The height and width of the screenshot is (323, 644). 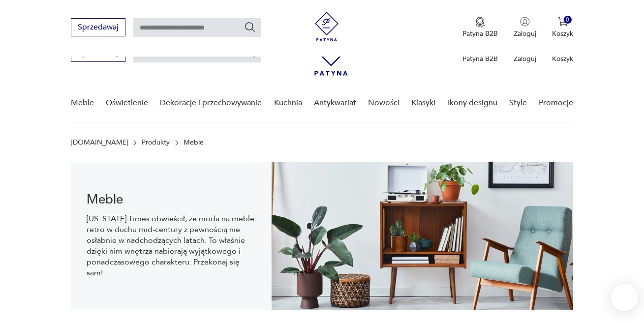 What do you see at coordinates (171, 200) in the screenshot?
I see `h1: Meble` at bounding box center [171, 200].